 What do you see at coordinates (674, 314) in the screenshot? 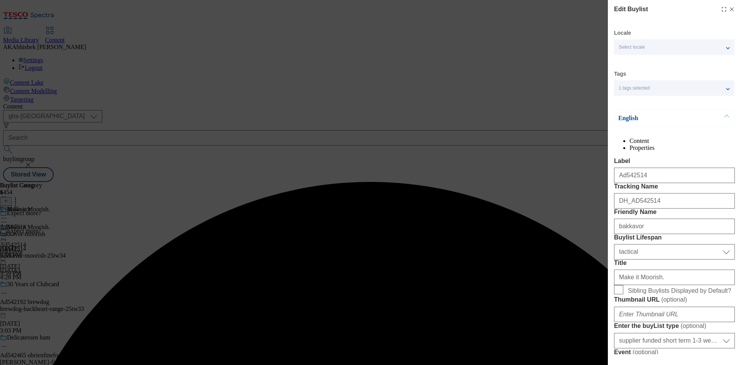
I see `input: Enter Thumbnail URL` at bounding box center [674, 314].